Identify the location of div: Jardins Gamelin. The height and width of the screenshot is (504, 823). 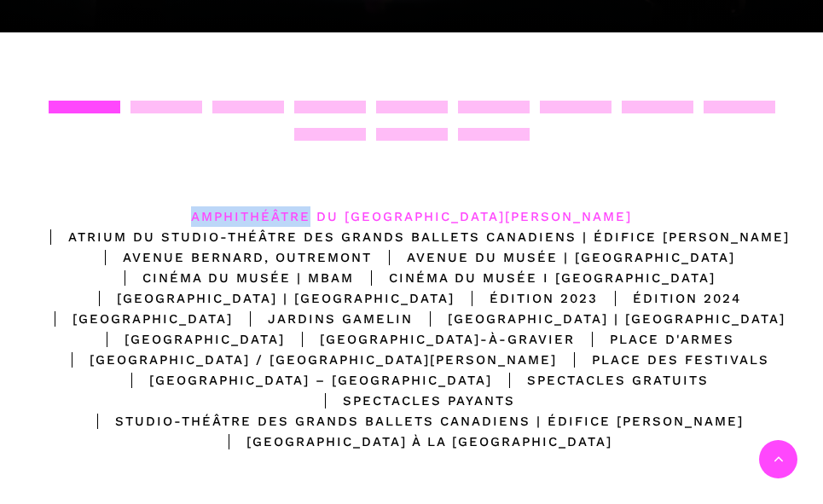
(322, 319).